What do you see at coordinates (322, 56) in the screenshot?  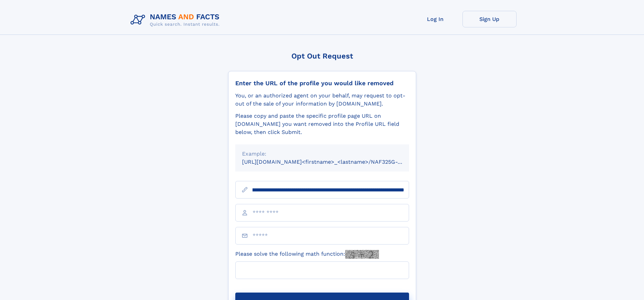 I see `div: Opt Out Request` at bounding box center [322, 56].